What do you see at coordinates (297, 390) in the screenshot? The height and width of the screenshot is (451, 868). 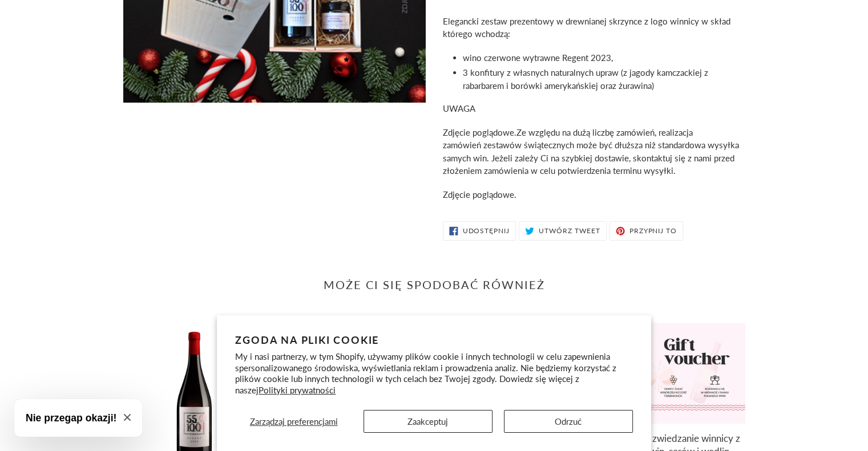 I see `a: Polityki prywatności` at bounding box center [297, 390].